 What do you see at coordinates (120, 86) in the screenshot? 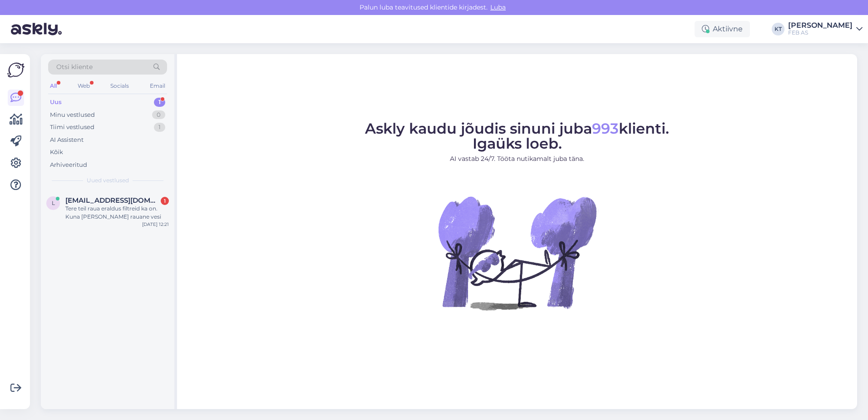
I see `div: Socials` at bounding box center [120, 86].